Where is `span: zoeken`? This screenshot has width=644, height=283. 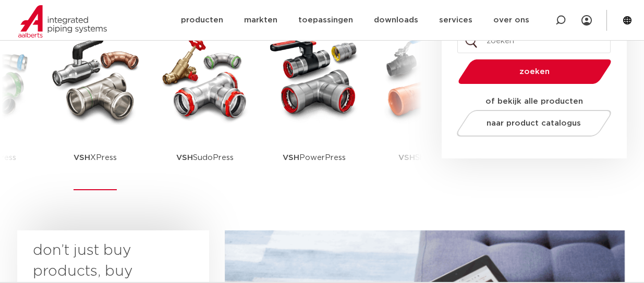
span: zoeken is located at coordinates (535, 71).